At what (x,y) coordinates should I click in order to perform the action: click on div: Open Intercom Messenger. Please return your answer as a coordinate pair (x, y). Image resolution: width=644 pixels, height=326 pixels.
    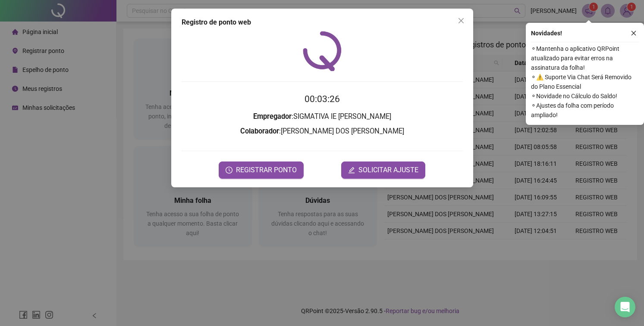
    Looking at the image, I should click on (625, 307).